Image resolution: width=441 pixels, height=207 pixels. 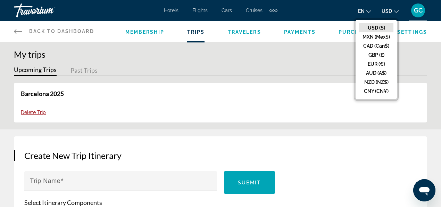 I want to click on button: Delete Trip, so click(x=33, y=112).